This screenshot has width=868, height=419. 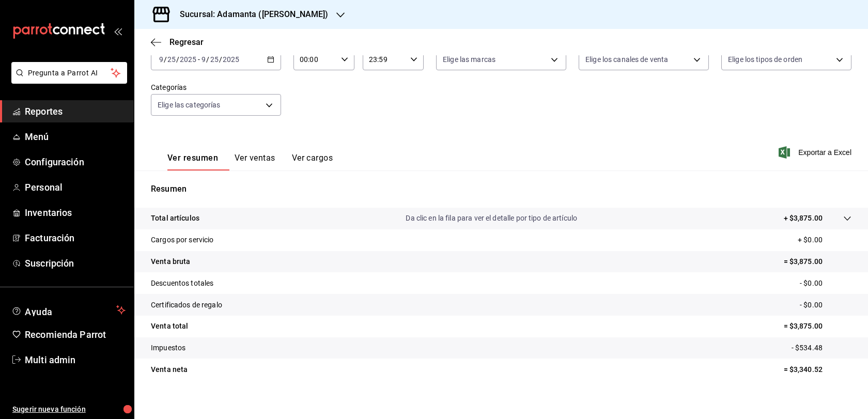 What do you see at coordinates (70, 73) in the screenshot?
I see `button: Pregunta a Parrot AI` at bounding box center [70, 73].